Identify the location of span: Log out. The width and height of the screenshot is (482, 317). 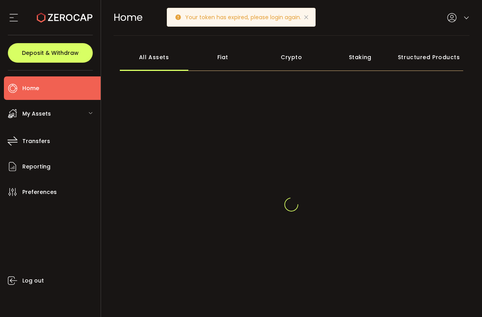
(33, 280).